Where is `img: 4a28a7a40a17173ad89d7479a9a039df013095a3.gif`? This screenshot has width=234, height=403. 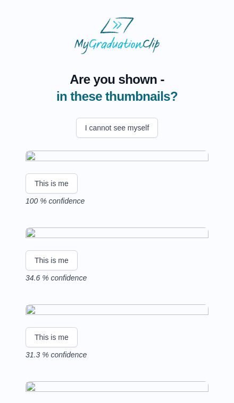
img: 4a28a7a40a17173ad89d7479a9a039df013095a3.gif is located at coordinates (117, 389).